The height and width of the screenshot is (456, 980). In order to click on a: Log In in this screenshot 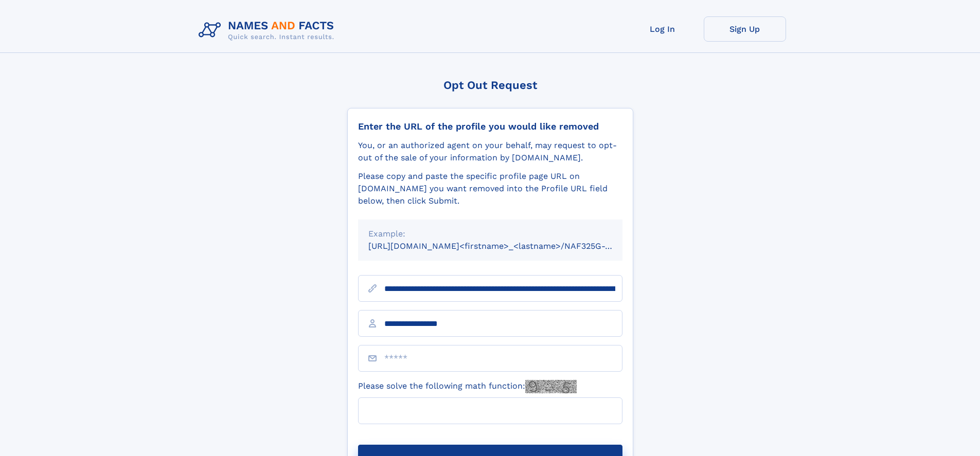, I will do `click(663, 29)`.